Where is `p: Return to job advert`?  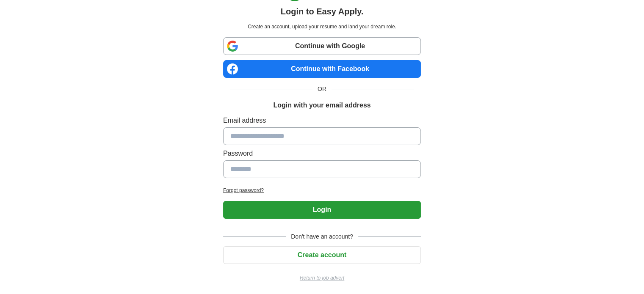
p: Return to job advert is located at coordinates (322, 278).